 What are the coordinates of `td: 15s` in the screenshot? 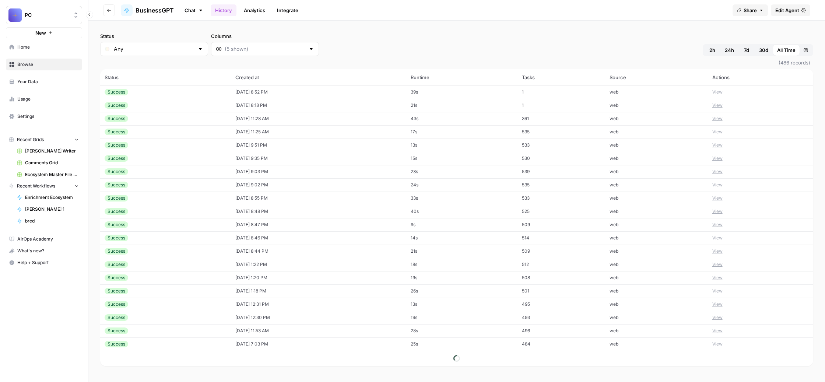 It's located at (462, 158).